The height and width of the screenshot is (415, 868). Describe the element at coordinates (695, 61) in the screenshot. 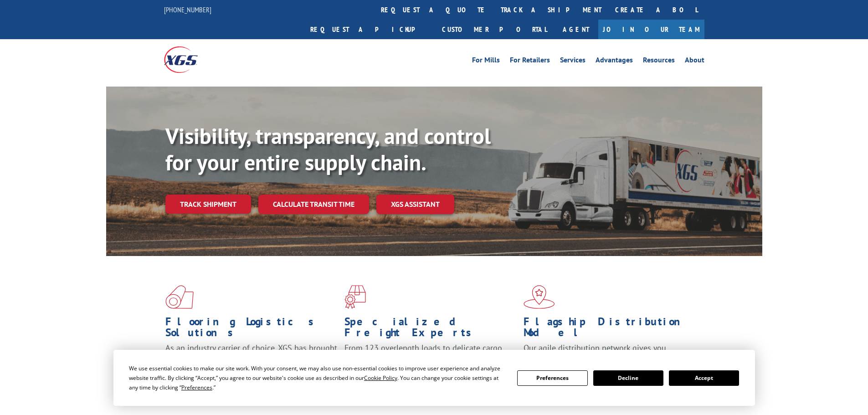

I see `a: About` at that location.